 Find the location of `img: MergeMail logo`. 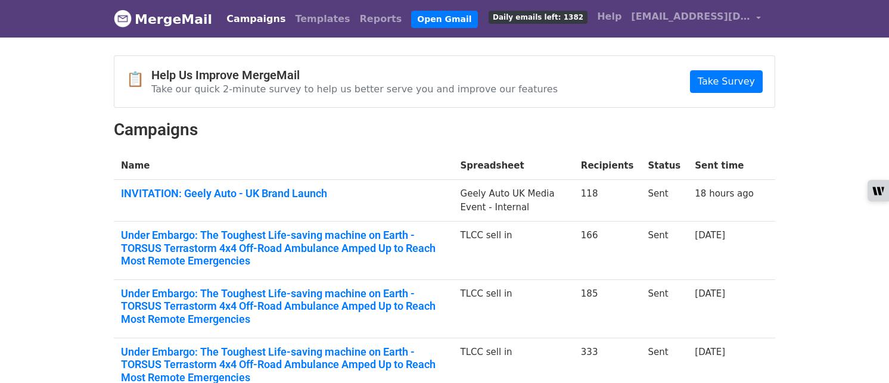

img: MergeMail logo is located at coordinates (123, 18).